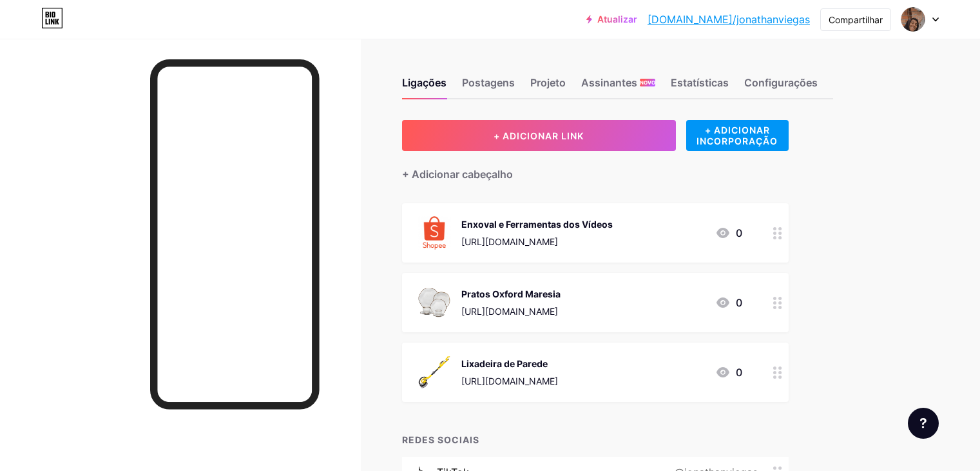 This screenshot has width=980, height=471. What do you see at coordinates (617, 19) in the screenshot?
I see `font: Atualizar` at bounding box center [617, 19].